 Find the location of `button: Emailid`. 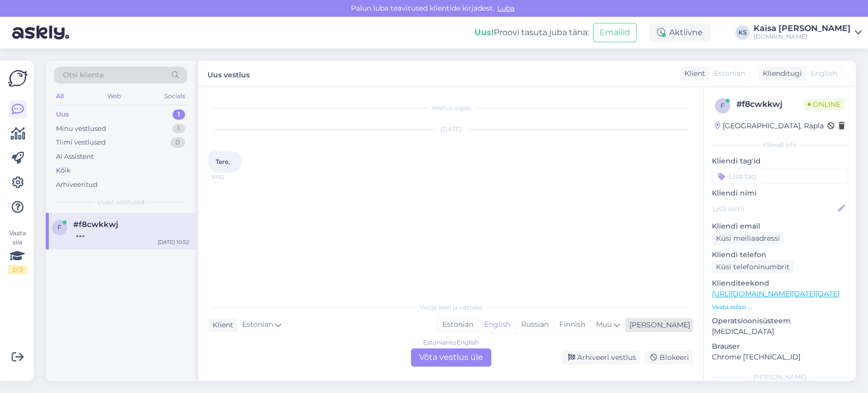

button: Emailid is located at coordinates (614, 33).